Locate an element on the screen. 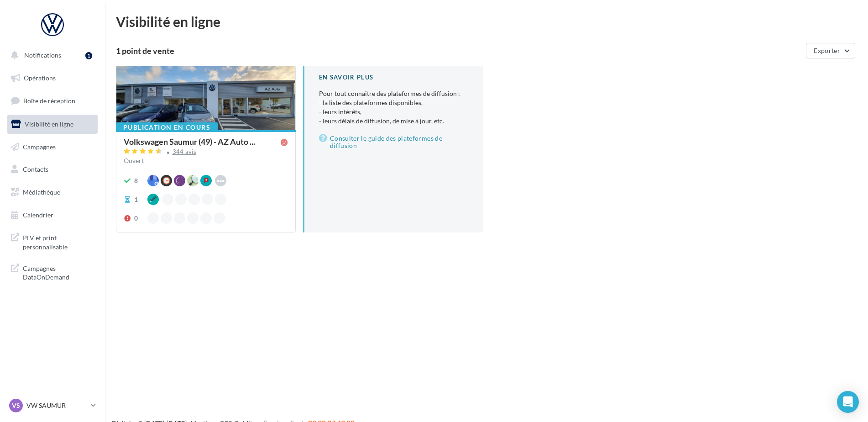  a: Campagnes DataOnDemand is located at coordinates (52, 272).